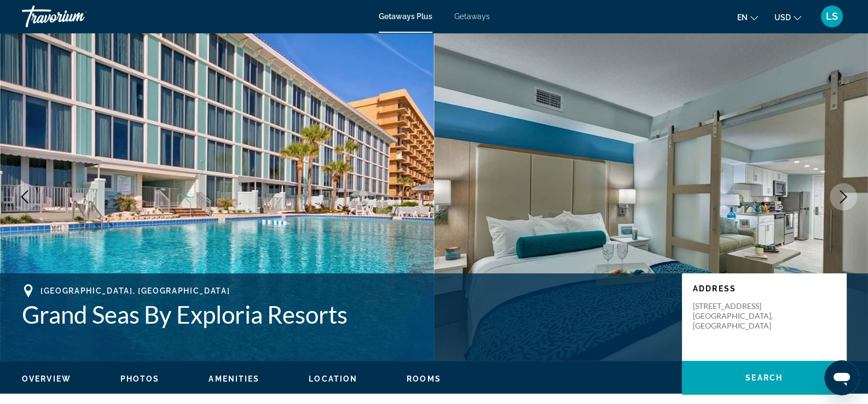 Image resolution: width=868 pixels, height=404 pixels. Describe the element at coordinates (140, 379) in the screenshot. I see `button: Photos` at that location.